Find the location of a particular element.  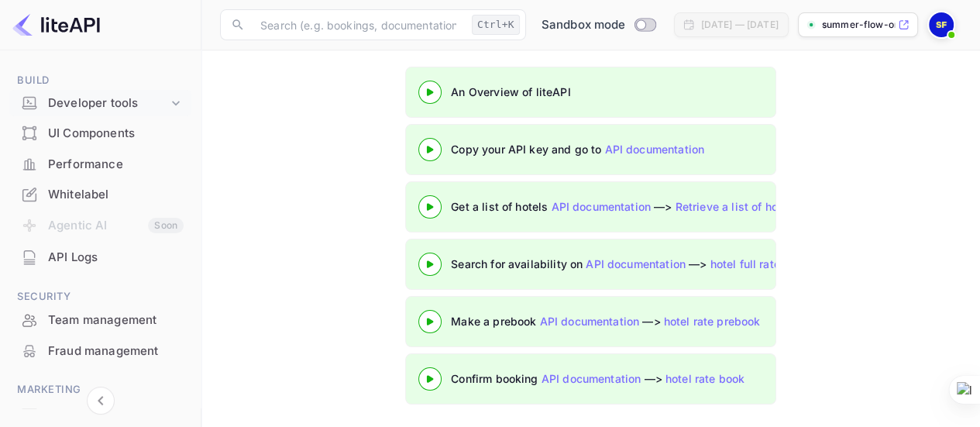

span: Sandbox mode is located at coordinates (583, 25).